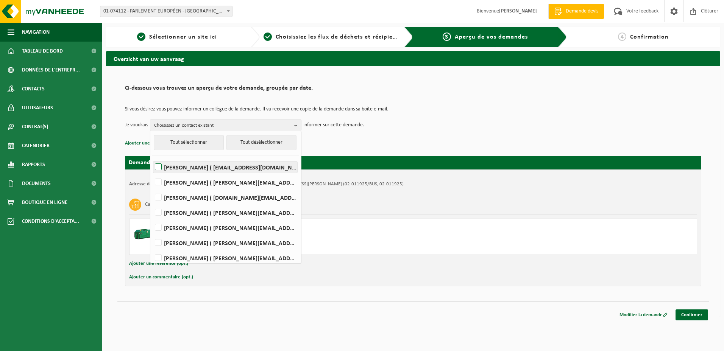 This screenshot has width=724, height=351. Describe the element at coordinates (33, 89) in the screenshot. I see `span: Contacts` at that location.